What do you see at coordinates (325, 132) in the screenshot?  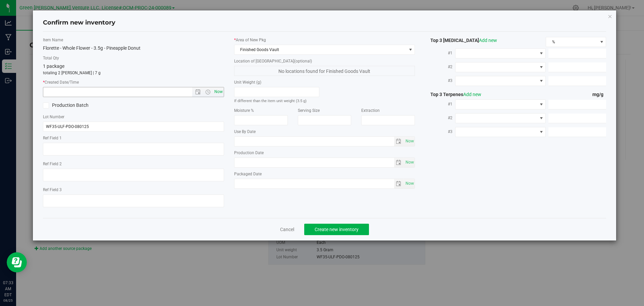 I see `label: Use By Date` at bounding box center [325, 132].